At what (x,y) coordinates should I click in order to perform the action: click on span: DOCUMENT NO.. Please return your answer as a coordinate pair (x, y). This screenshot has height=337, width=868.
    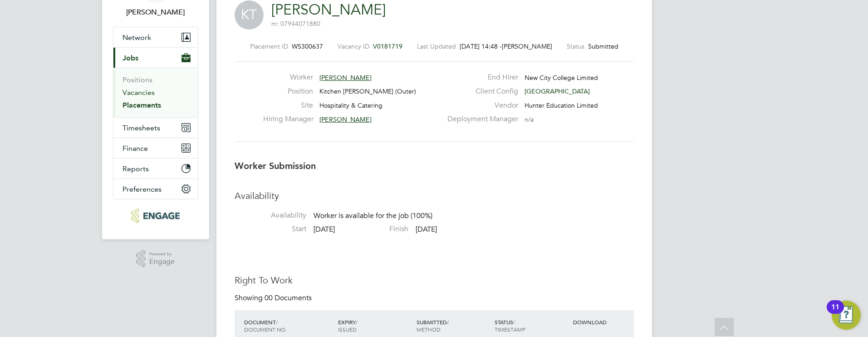
    Looking at the image, I should click on (265, 329).